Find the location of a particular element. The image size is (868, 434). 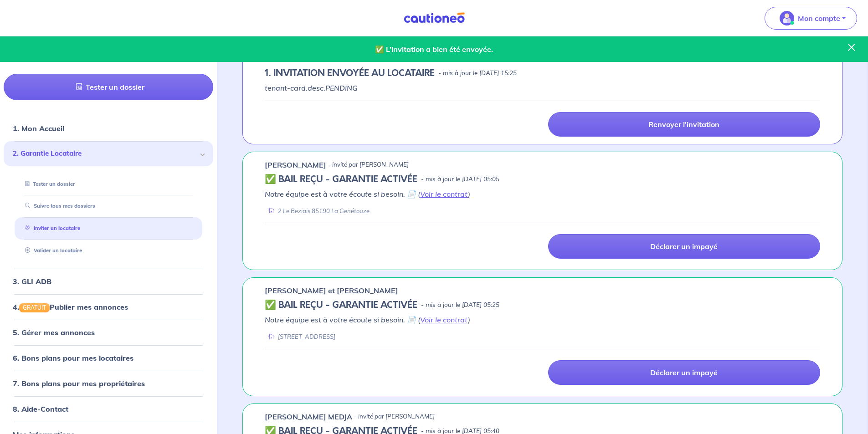

div: 5. Gérer mes annonces is located at coordinates (109, 333).